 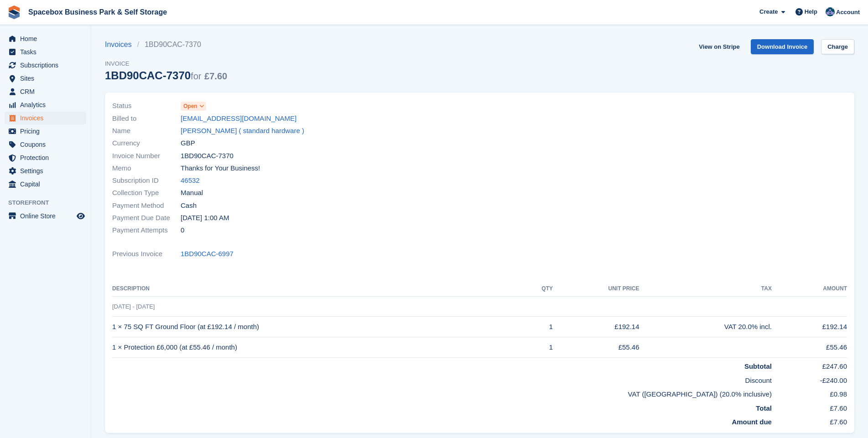 What do you see at coordinates (221, 168) in the screenshot?
I see `span: Thanks for Your Business!` at bounding box center [221, 168].